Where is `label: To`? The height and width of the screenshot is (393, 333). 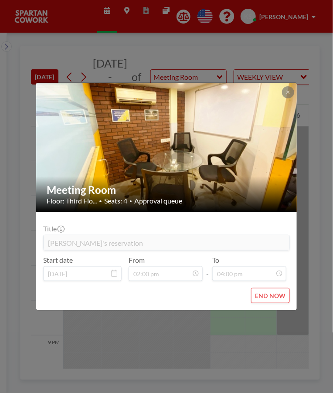 label: To is located at coordinates (216, 260).